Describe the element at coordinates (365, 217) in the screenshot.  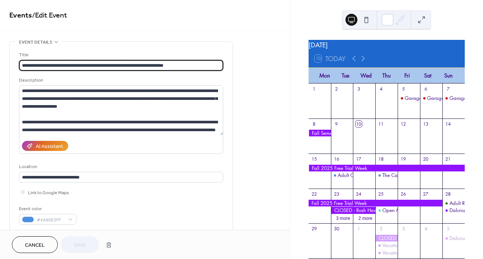
I see `button: 2 more` at that location.